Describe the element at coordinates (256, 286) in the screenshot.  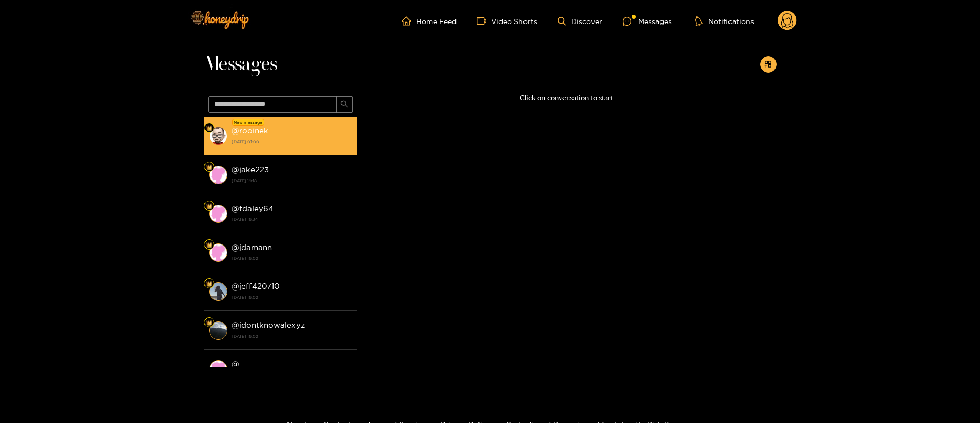
I see `strong: @ jeff420710` at that location.